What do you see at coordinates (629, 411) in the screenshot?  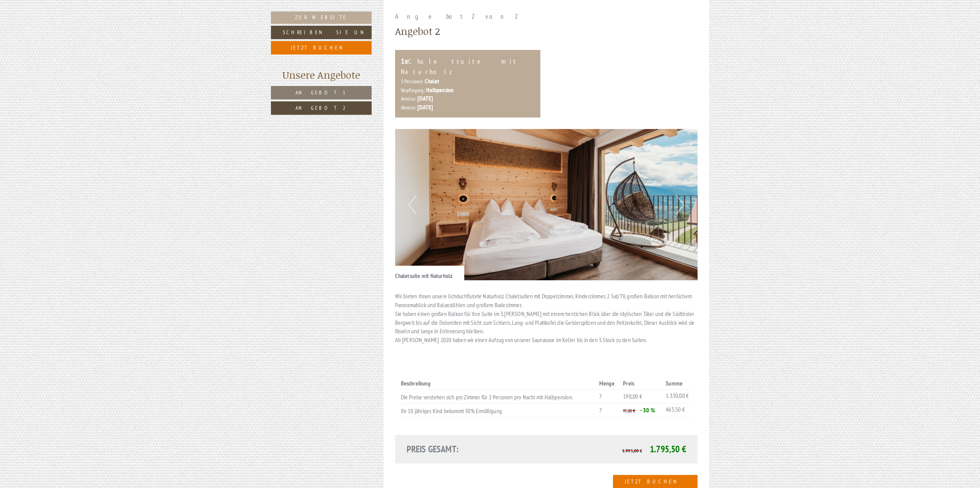 I see `span: 95,00 €` at bounding box center [629, 411].